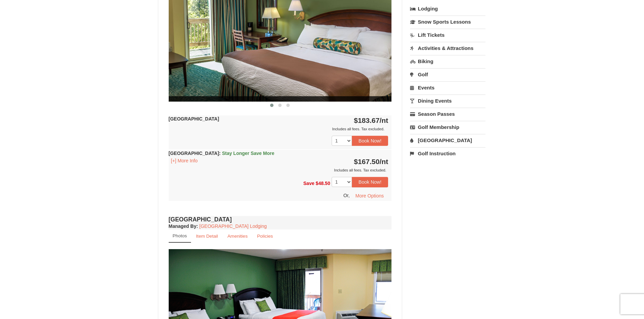  I want to click on a: Dining Events, so click(447, 101).